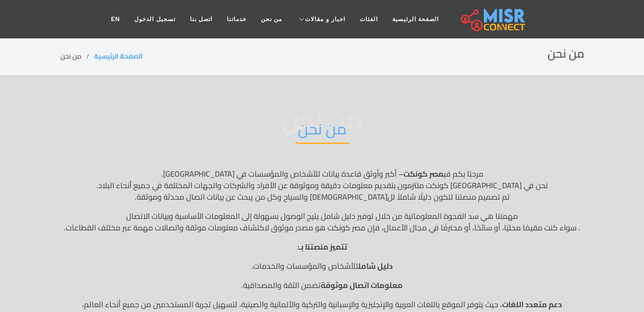 The image size is (644, 312). Describe the element at coordinates (321, 19) in the screenshot. I see `a: اخبار و مقالات` at that location.